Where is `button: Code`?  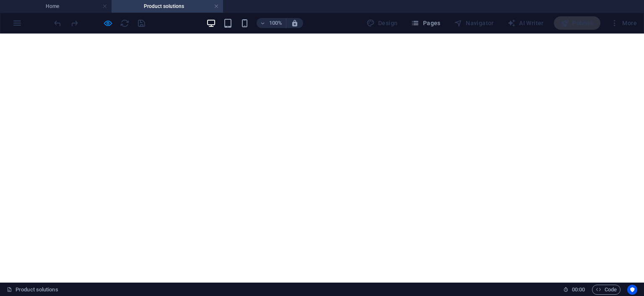
button: Code is located at coordinates (606, 290).